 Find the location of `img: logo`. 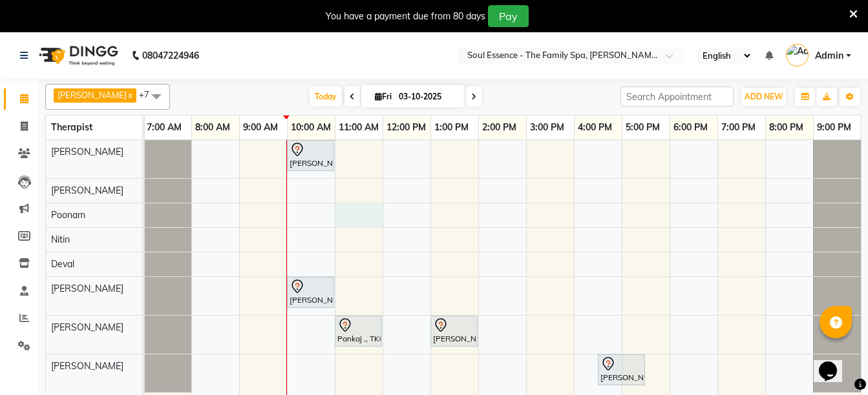

img: logo is located at coordinates (77, 56).